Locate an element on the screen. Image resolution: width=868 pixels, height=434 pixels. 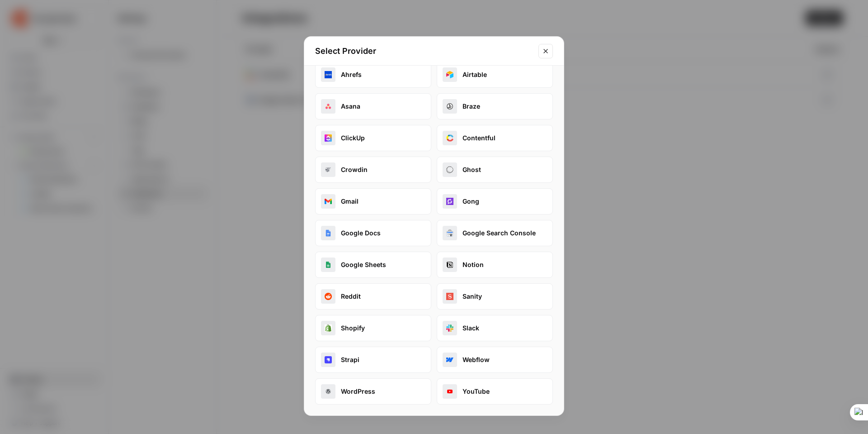
img: google_search_console is located at coordinates (450, 233).